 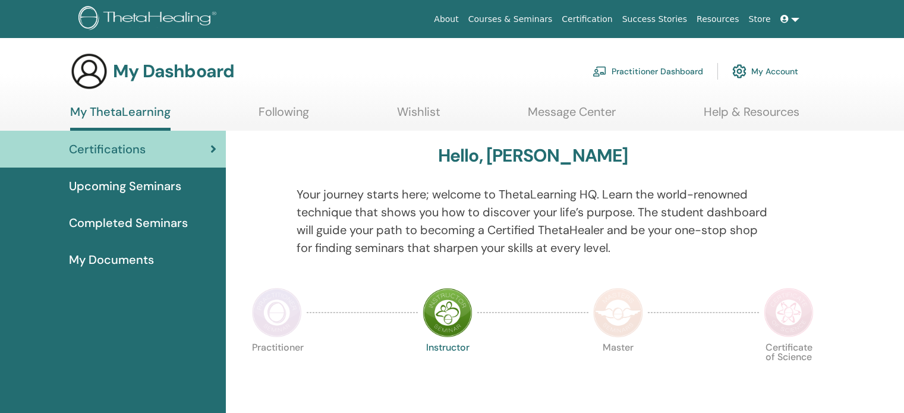 What do you see at coordinates (648, 71) in the screenshot?
I see `a: Practitioner Dashboard` at bounding box center [648, 71].